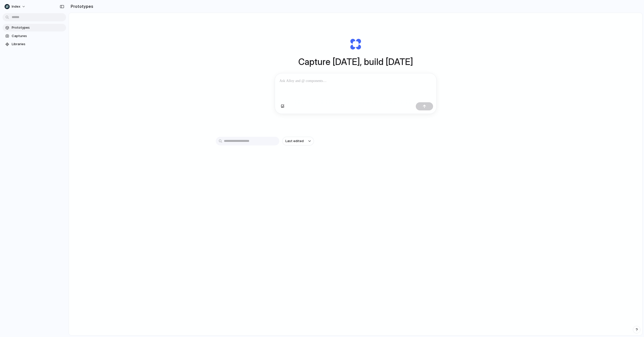 Image resolution: width=644 pixels, height=337 pixels. What do you see at coordinates (34, 28) in the screenshot?
I see `a: Prototypes` at bounding box center [34, 28].